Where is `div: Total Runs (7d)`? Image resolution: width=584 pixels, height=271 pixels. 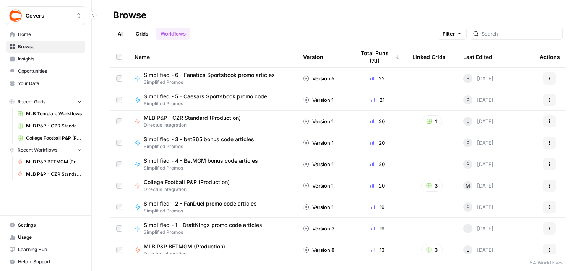 div: Total Runs (7d) is located at coordinates (378, 57).